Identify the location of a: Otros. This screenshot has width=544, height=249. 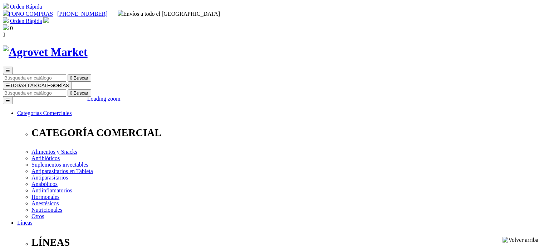
(38, 216).